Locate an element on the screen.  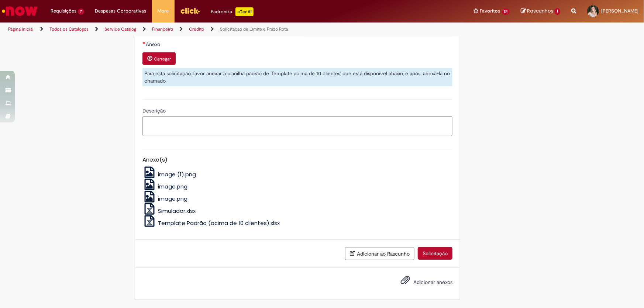
span: Descrição is located at coordinates (155, 111).